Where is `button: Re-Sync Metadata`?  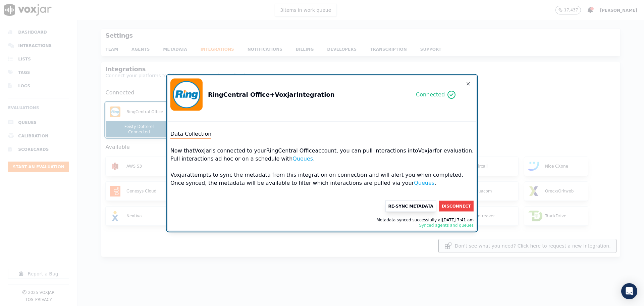
button: Re-Sync Metadata is located at coordinates (411, 206).